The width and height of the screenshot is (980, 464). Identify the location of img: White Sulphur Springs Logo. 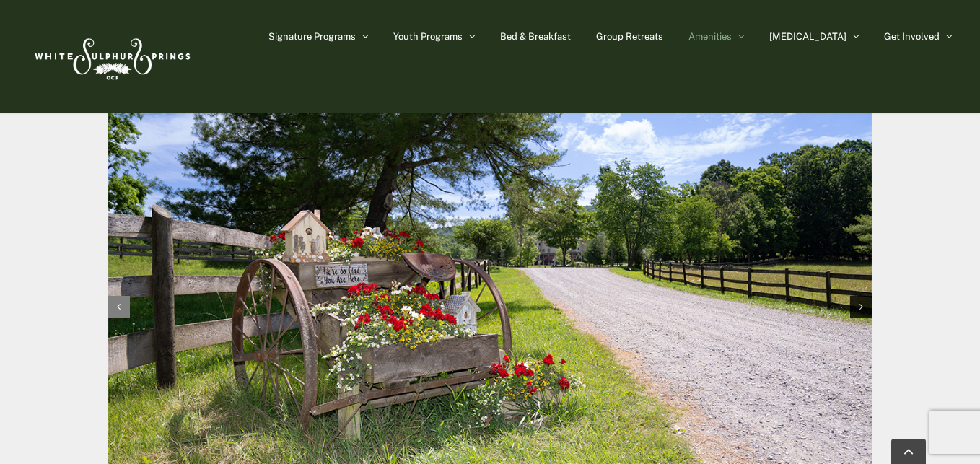
(111, 56).